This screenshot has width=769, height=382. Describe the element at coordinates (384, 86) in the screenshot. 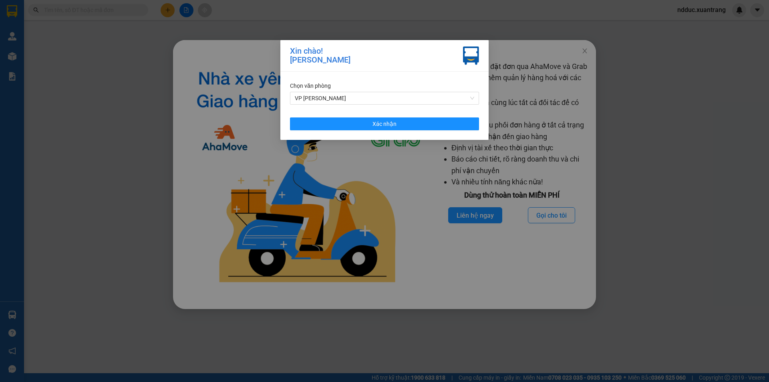

I see `div: Chọn văn phòng` at that location.